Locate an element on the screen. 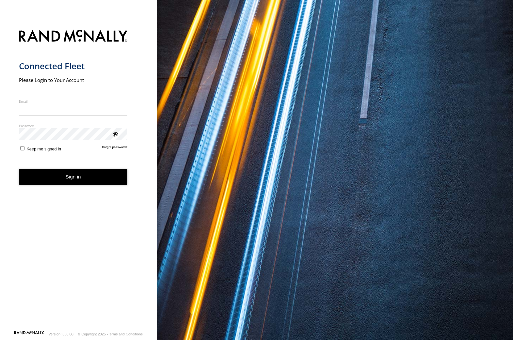 The width and height of the screenshot is (513, 340). a: Terms and Conditions is located at coordinates (125, 334).